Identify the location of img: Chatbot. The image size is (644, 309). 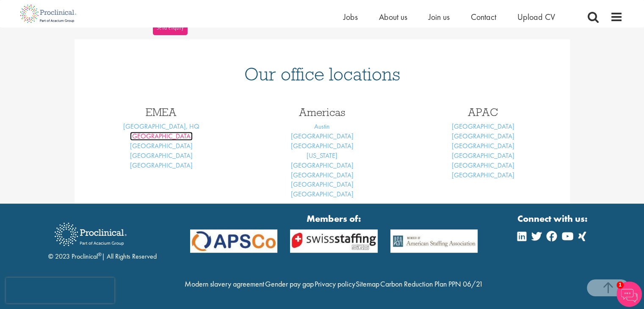
(629, 295).